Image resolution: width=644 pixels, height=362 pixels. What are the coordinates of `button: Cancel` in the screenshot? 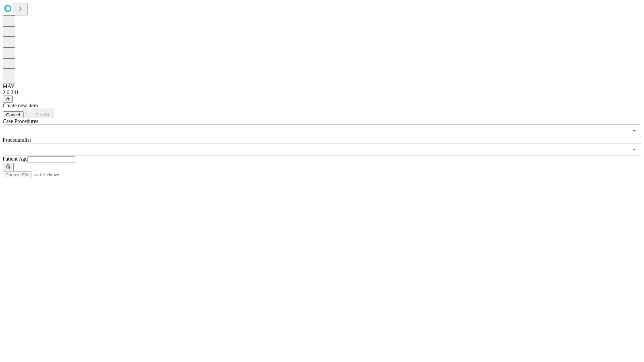 It's located at (13, 114).